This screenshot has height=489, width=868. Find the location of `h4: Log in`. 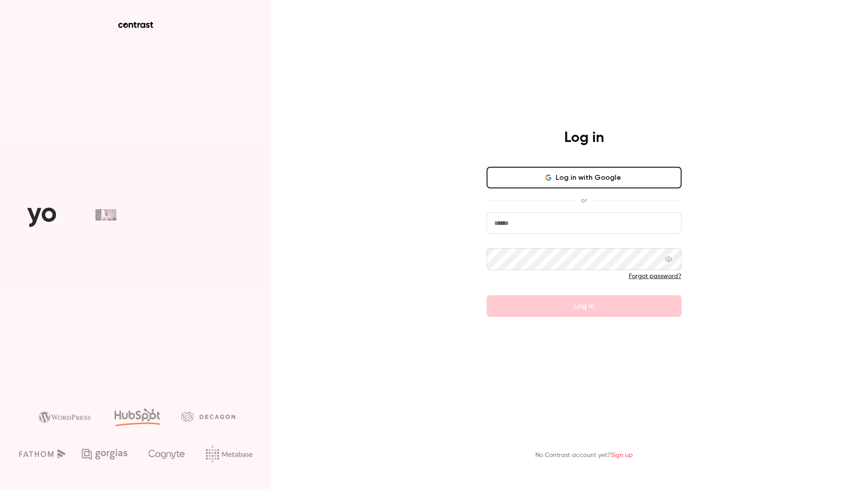

h4: Log in is located at coordinates (584, 138).